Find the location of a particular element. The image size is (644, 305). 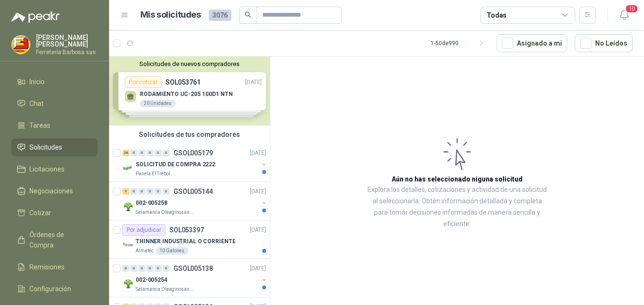

p: Ferretería Barbosa sas is located at coordinates (67, 52).